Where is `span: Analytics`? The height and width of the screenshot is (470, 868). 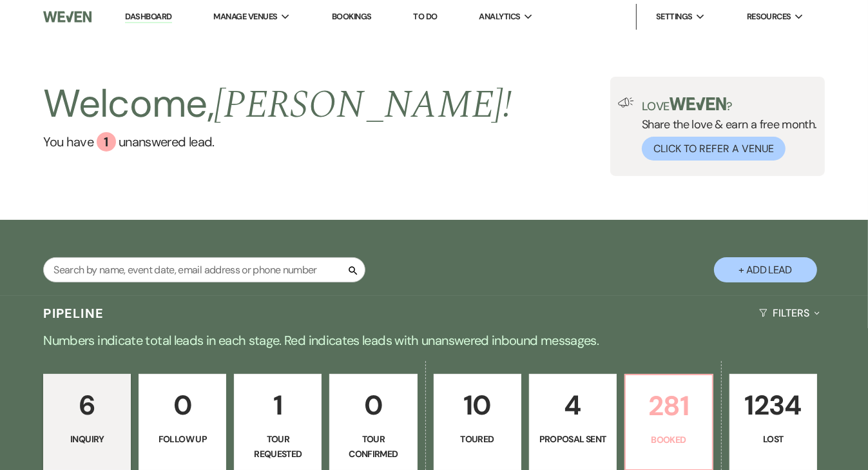
span: Analytics is located at coordinates (499, 17).